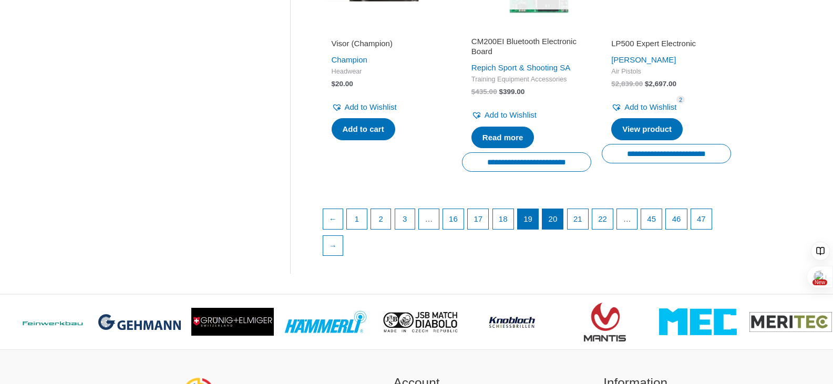 This screenshot has height=384, width=833. Describe the element at coordinates (527, 79) in the screenshot. I see `span: Training Equipment Accessories` at that location.